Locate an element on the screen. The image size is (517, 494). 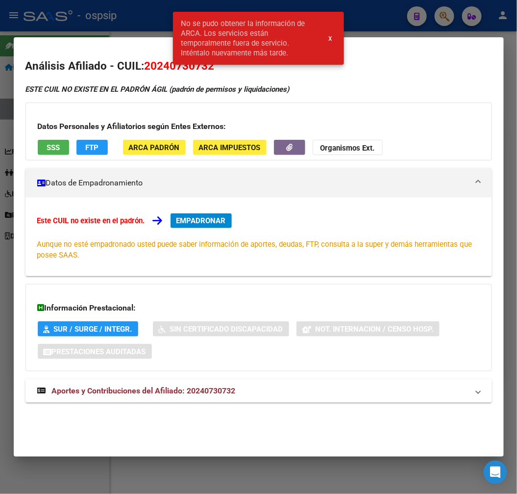
span: 20240730732 is located at coordinates (179, 66).